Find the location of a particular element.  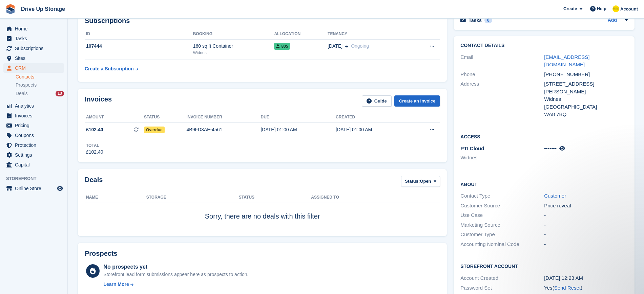

a: Preview store is located at coordinates (60, 188).